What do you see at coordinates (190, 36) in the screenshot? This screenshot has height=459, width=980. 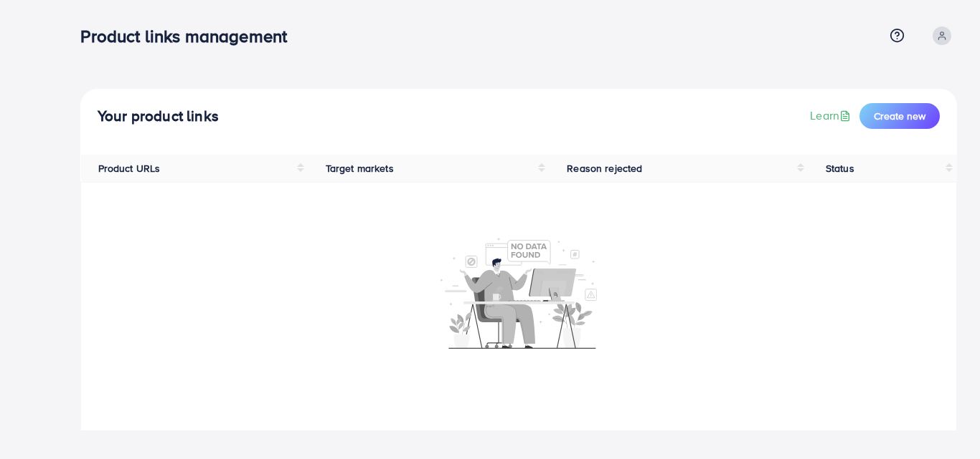 I see `h3: Product links management` at bounding box center [190, 36].